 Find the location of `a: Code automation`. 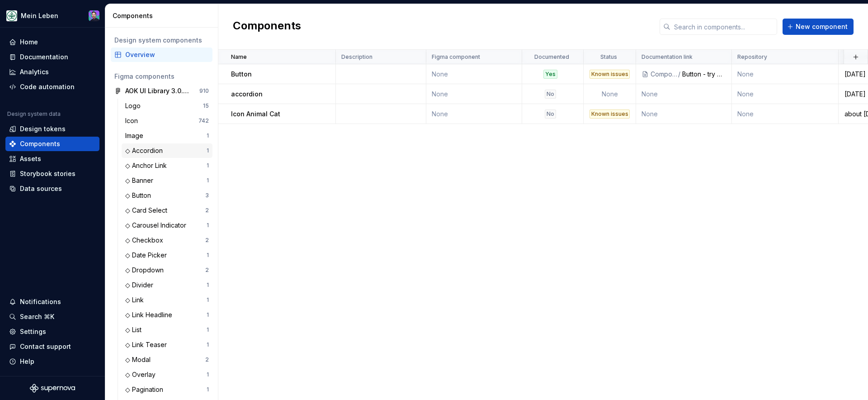

a: Code automation is located at coordinates (53, 87).